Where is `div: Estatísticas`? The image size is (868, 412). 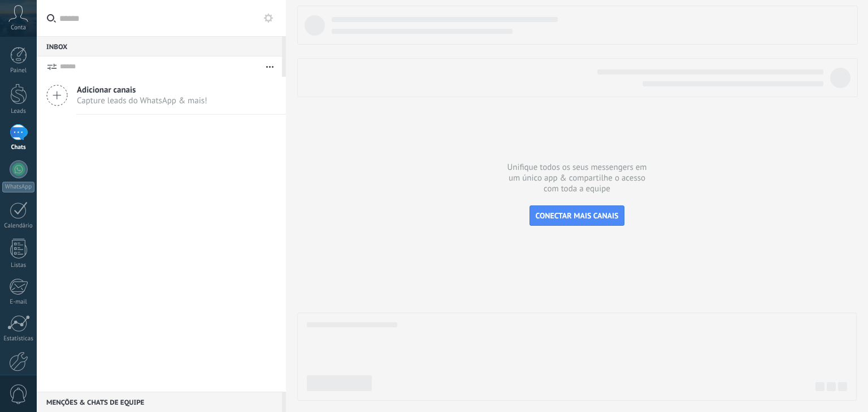
div: Estatísticas is located at coordinates (19, 339).